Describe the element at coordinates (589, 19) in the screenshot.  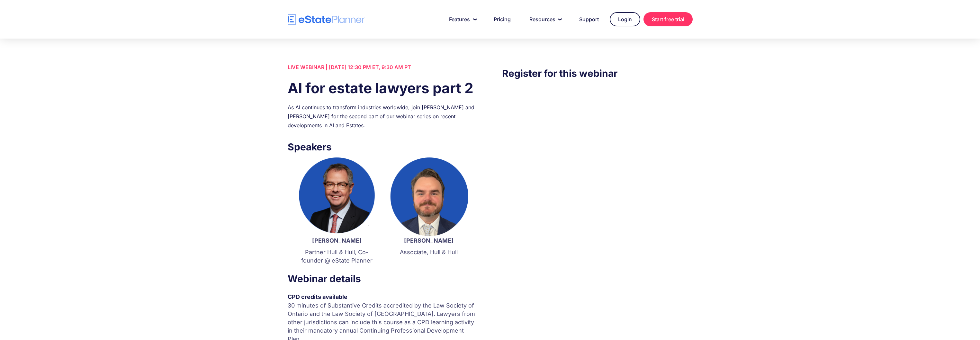
I see `a: Support` at that location.